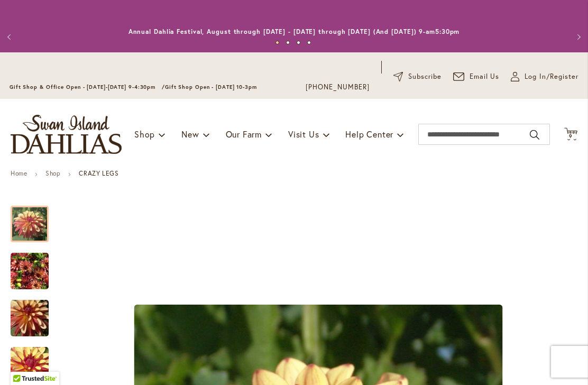  What do you see at coordinates (29, 271) in the screenshot?
I see `img: CRAZY LEGS` at bounding box center [29, 271].